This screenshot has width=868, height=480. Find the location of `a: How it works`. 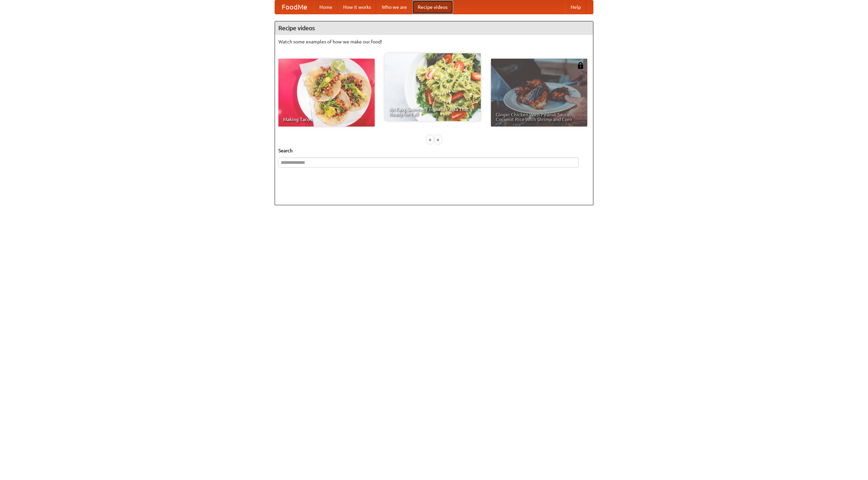

a: How it works is located at coordinates (357, 7).